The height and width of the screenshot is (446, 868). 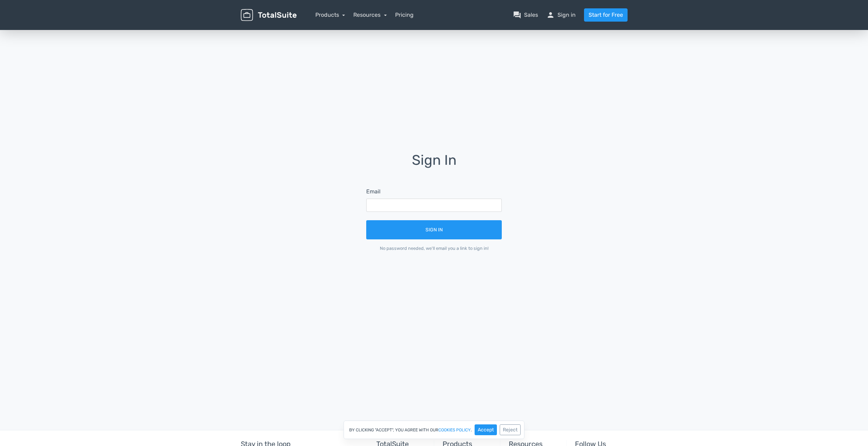 What do you see at coordinates (434, 430) in the screenshot?
I see `div: By clicking "Accept", you agree with our .` at bounding box center [434, 430].